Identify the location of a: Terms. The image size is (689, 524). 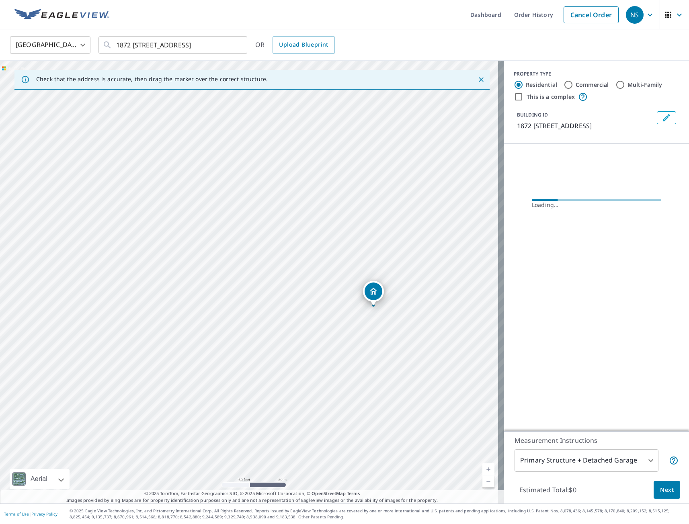
(353, 493).